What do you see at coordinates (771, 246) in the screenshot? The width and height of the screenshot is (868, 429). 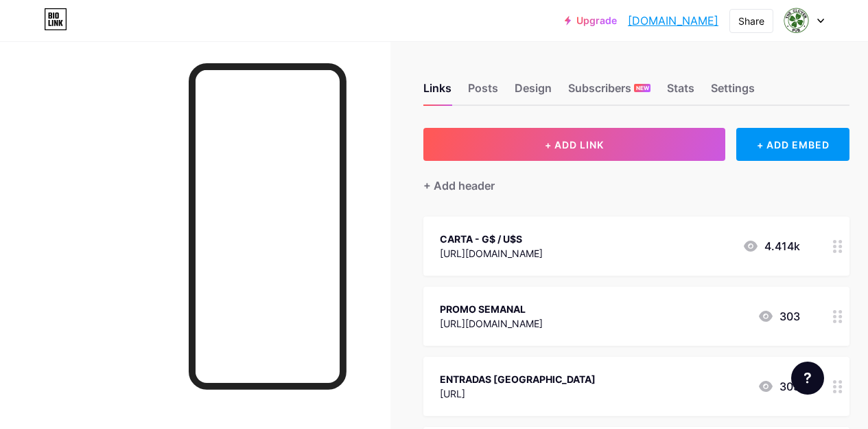 I see `div: 4.414k` at bounding box center [771, 246].